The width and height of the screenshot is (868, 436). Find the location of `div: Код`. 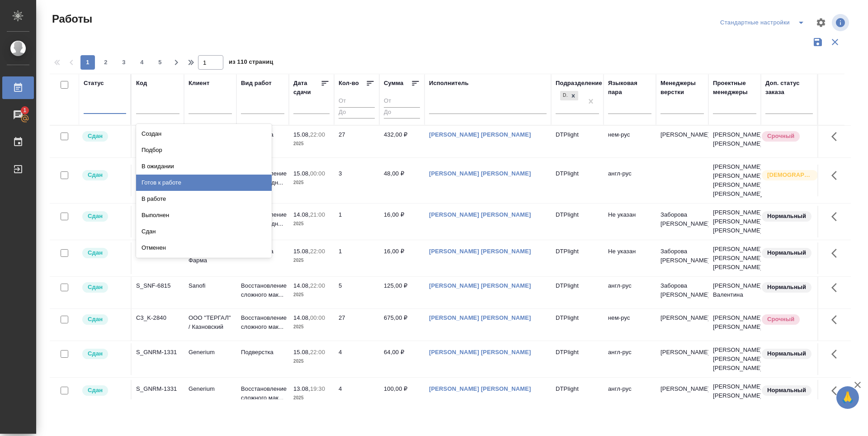

div: Код is located at coordinates (141, 83).